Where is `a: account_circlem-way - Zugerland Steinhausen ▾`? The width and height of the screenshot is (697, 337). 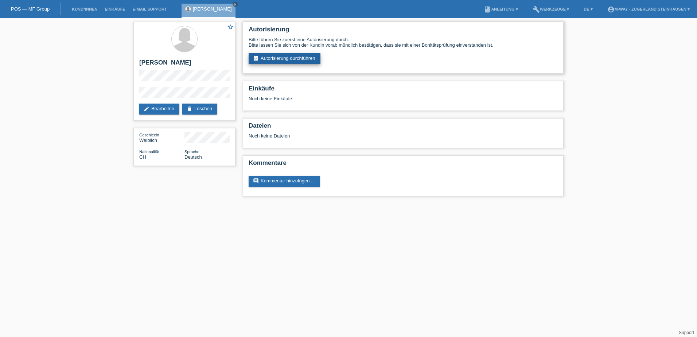
a: account_circlem-way - Zugerland Steinhausen ▾ is located at coordinates (649, 9).